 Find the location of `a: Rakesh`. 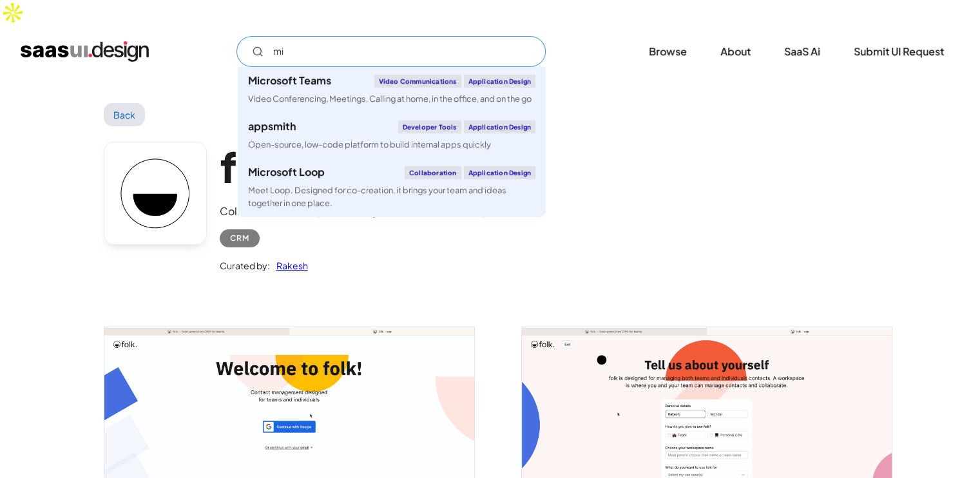

a: Rakesh is located at coordinates (289, 266).